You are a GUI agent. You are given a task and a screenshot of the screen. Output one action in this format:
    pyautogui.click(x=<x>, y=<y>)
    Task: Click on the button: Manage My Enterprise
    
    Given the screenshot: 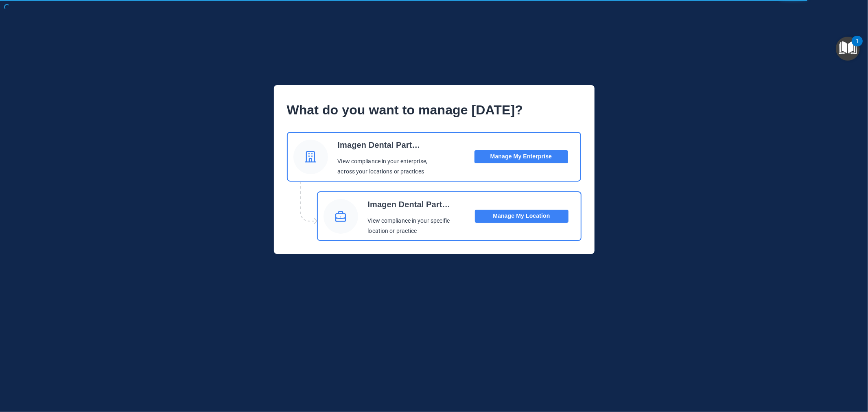 What is the action you would take?
    pyautogui.click(x=521, y=157)
    